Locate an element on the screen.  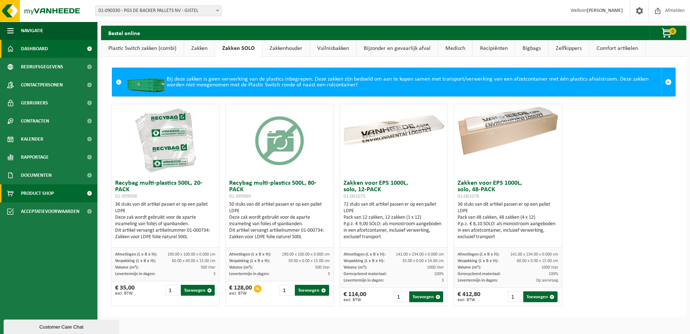
a: Plastic Switch zakken (combi) is located at coordinates (142, 48).